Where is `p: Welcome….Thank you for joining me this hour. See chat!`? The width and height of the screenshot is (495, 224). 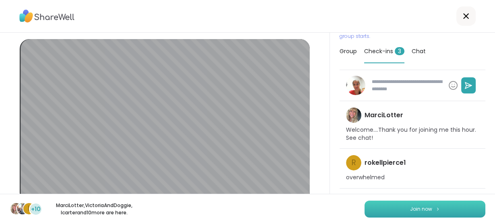 p: Welcome….Thank you for joining me this hour. See chat! is located at coordinates (412, 134).